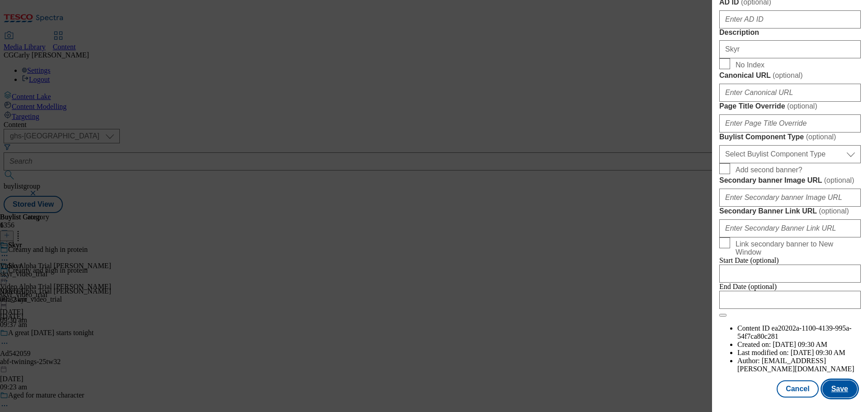 The image size is (868, 412). Describe the element at coordinates (750, 65) in the screenshot. I see `span: No Index` at that location.